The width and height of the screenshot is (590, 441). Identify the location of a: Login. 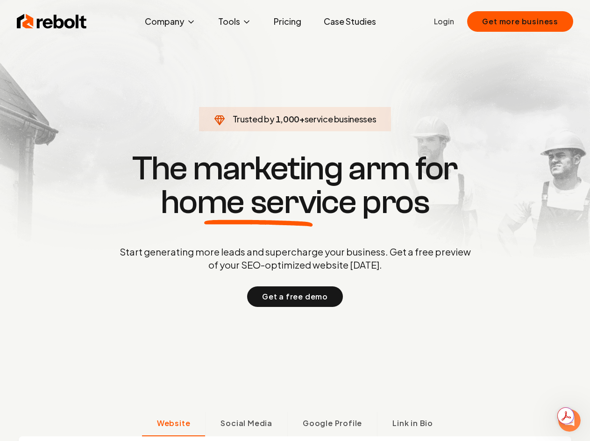
(444, 21).